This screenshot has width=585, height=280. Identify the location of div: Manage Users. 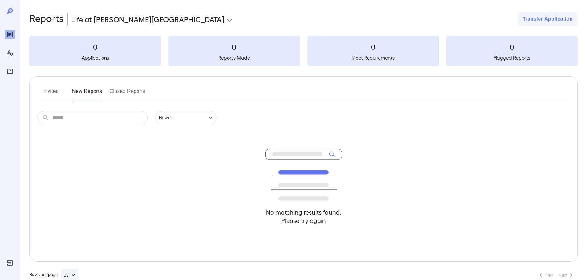
(10, 53).